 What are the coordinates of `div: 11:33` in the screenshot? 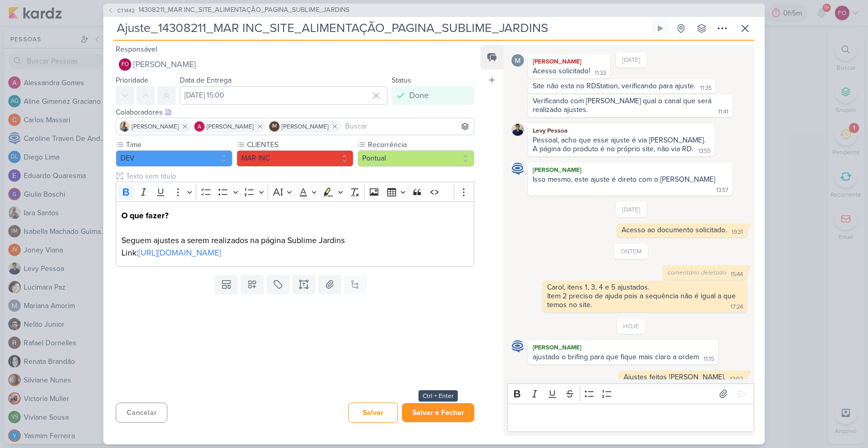 It's located at (600, 73).